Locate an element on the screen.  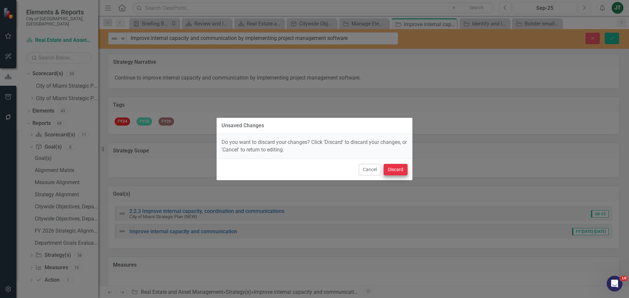
button: Discard is located at coordinates (395, 170).